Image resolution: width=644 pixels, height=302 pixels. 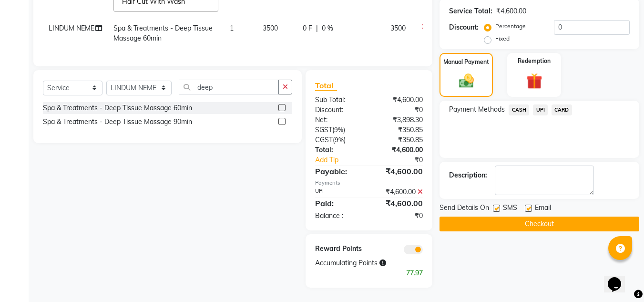 What do you see at coordinates (369, 273) in the screenshot?
I see `div: 77.97` at bounding box center [369, 273].